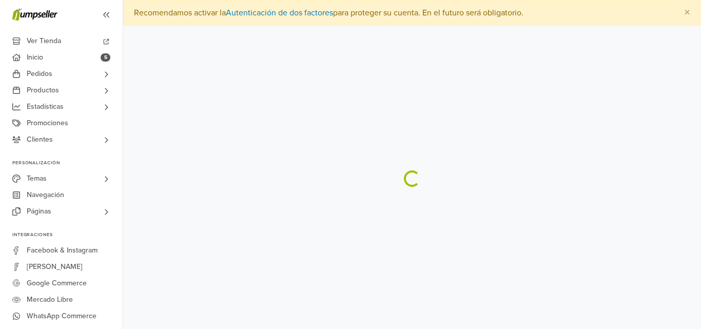 The image size is (701, 329). What do you see at coordinates (43, 90) in the screenshot?
I see `span: Productos` at bounding box center [43, 90].